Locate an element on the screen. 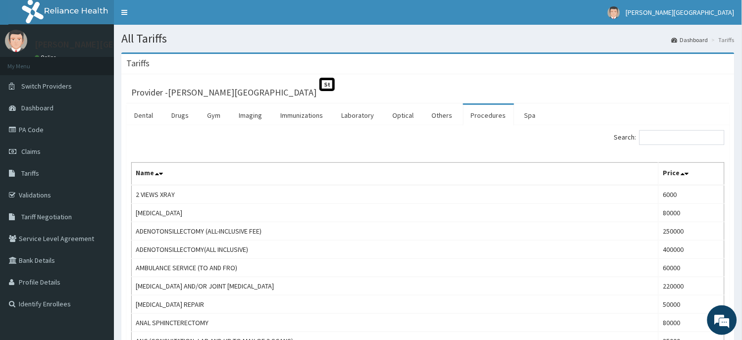 This screenshot has width=742, height=340. td: ANAL SPHINCTERECTOMY is located at coordinates (395, 323).